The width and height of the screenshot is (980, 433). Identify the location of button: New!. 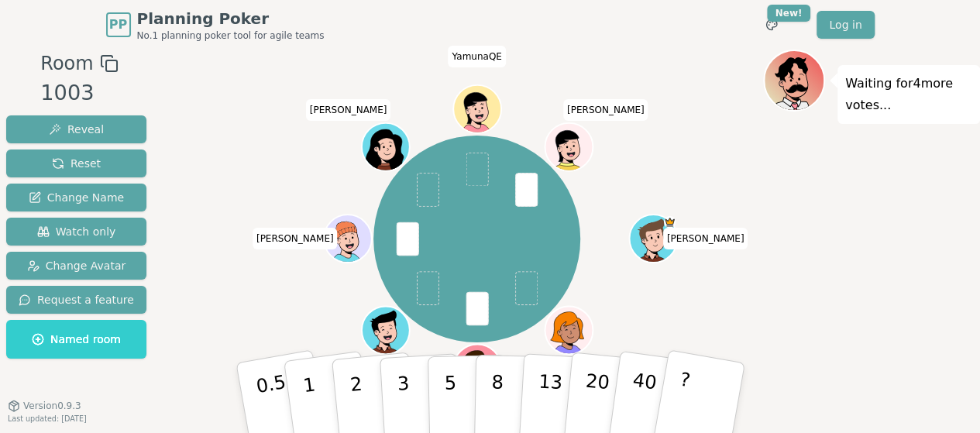
(772, 24).